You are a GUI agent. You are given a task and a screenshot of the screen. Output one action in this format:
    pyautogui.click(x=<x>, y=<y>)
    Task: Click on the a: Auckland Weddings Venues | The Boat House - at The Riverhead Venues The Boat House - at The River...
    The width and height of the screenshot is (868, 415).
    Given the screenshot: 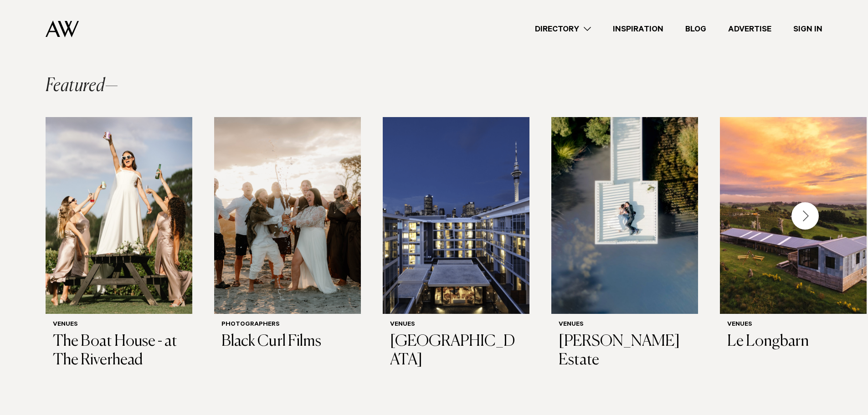 What is the action you would take?
    pyautogui.click(x=119, y=247)
    